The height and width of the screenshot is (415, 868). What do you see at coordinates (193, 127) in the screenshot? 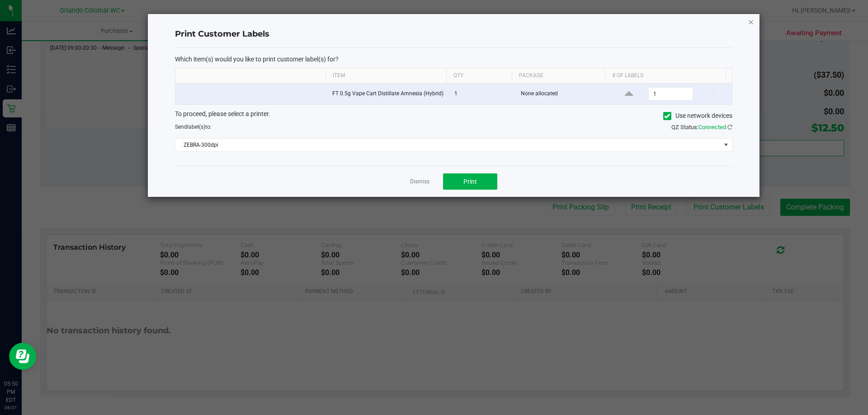
I see `span: Send to:` at bounding box center [193, 127].